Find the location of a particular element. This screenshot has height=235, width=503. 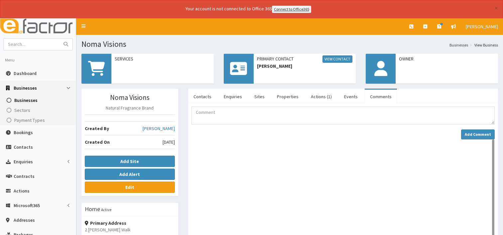

a: Connect to Office365 is located at coordinates (291, 9).